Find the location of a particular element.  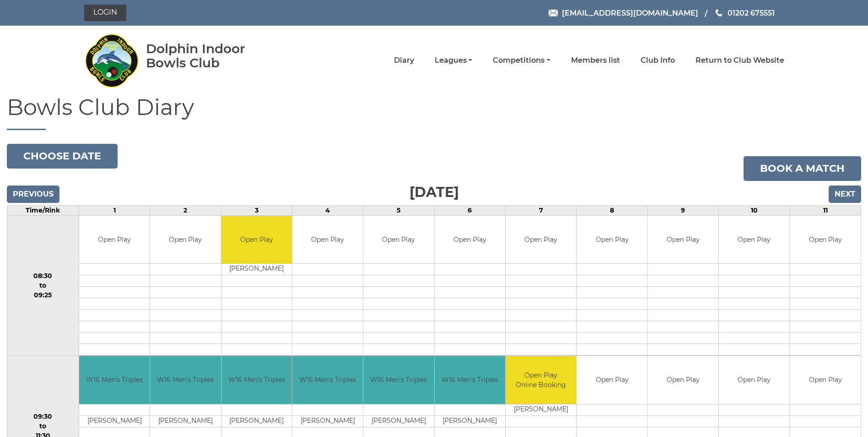

td: 4 is located at coordinates (327, 210).